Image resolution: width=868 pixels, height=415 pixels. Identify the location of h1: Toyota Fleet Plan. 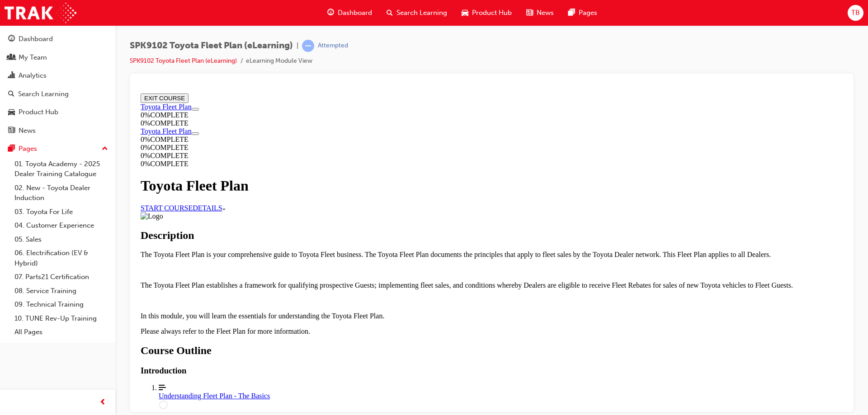
(354, 96).